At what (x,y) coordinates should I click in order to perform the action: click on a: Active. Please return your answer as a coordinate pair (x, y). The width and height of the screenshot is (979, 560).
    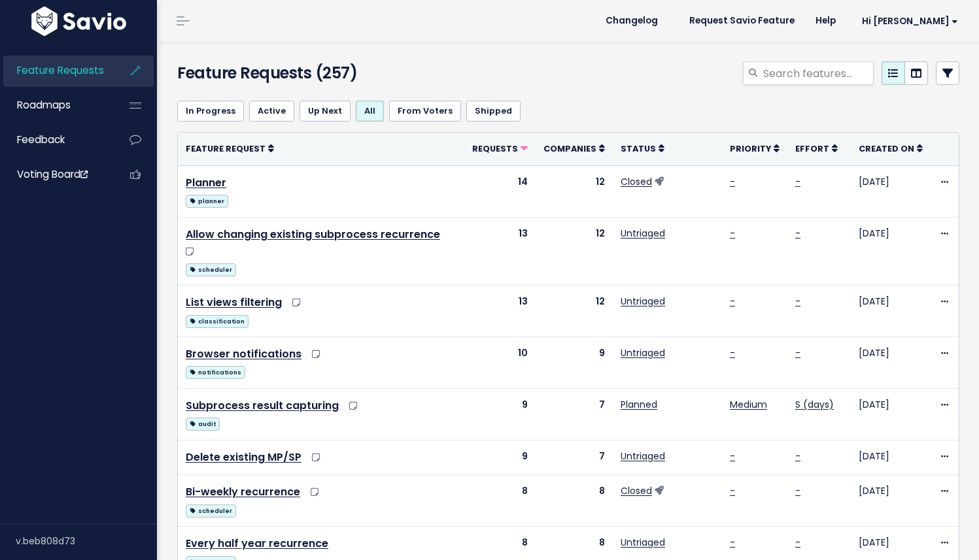
    Looking at the image, I should click on (271, 111).